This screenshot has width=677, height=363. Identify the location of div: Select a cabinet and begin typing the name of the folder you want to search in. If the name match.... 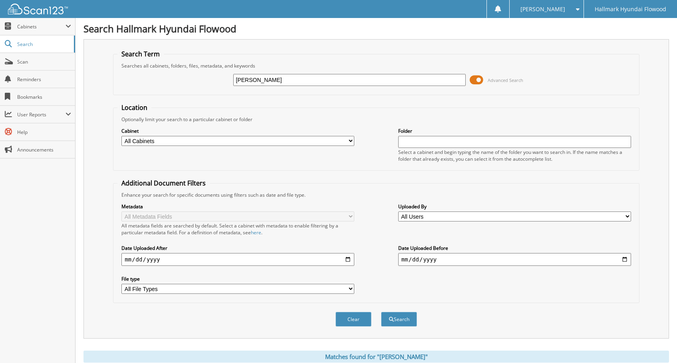
(514, 155).